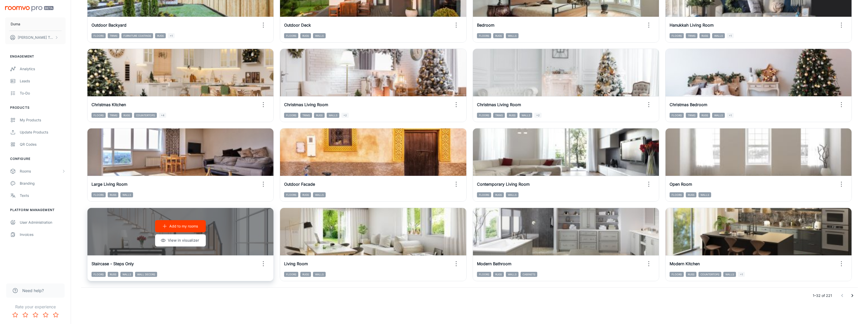 The image size is (868, 324). What do you see at coordinates (43, 144) in the screenshot?
I see `div: QR Codes` at bounding box center [43, 144].